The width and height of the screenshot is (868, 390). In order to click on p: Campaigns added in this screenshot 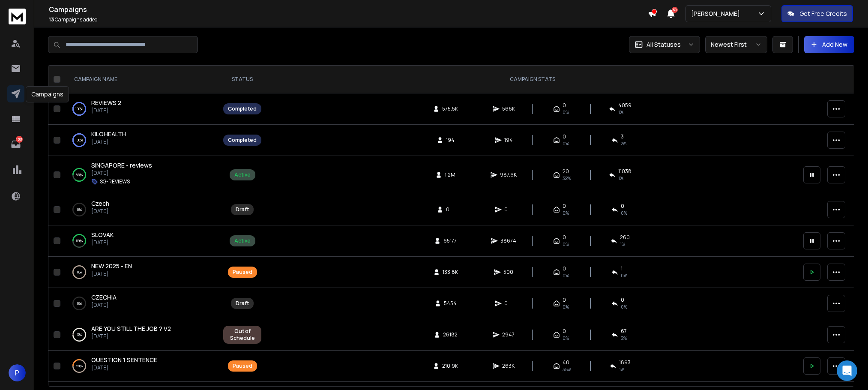, I will do `click(348, 20)`.